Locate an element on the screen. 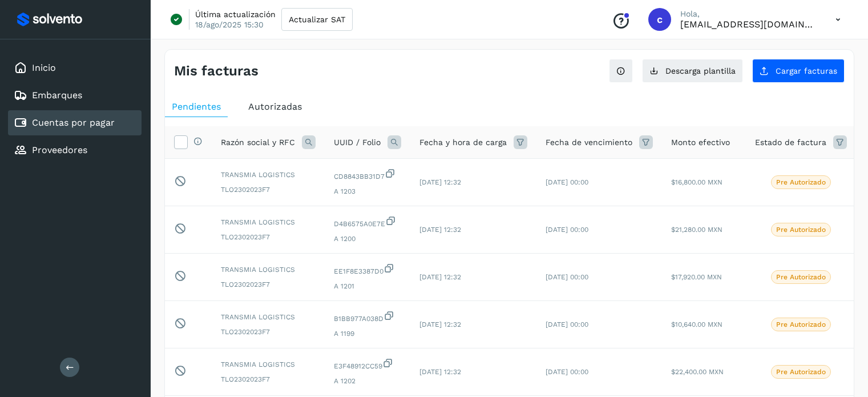 Image resolution: width=868 pixels, height=397 pixels. a: Cuentas por pagar is located at coordinates (73, 122).